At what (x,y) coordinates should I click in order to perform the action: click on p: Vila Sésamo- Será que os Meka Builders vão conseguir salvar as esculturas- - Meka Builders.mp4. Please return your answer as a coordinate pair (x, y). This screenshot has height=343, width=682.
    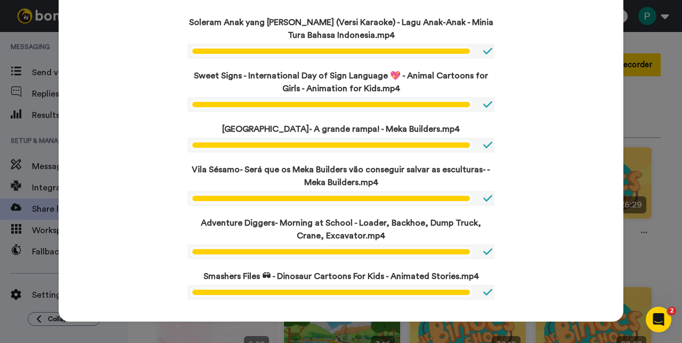
    Looking at the image, I should click on (341, 176).